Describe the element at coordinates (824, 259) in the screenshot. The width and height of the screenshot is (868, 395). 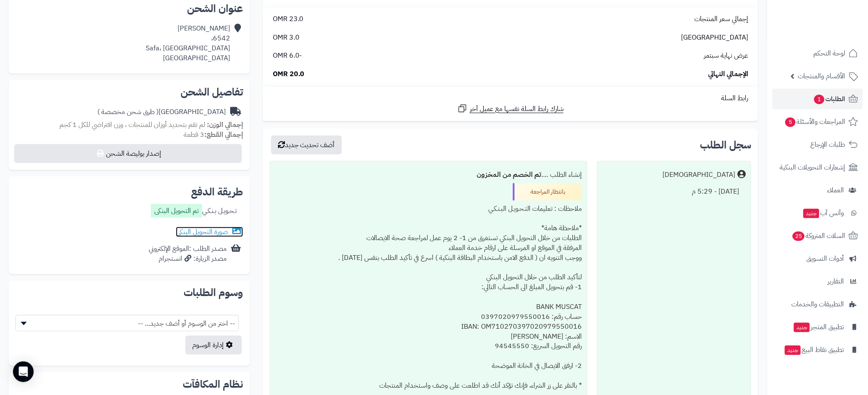
I see `span: أدوات التسويق` at that location.